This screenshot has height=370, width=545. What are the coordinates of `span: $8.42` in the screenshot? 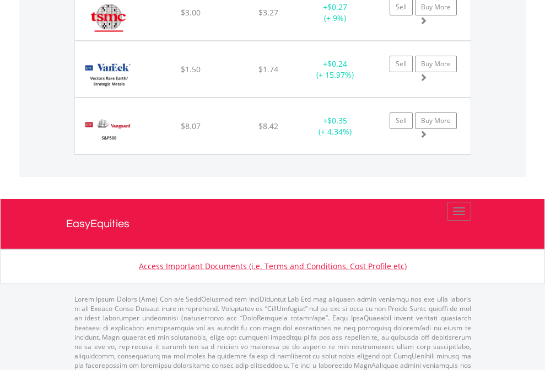 It's located at (268, 126).